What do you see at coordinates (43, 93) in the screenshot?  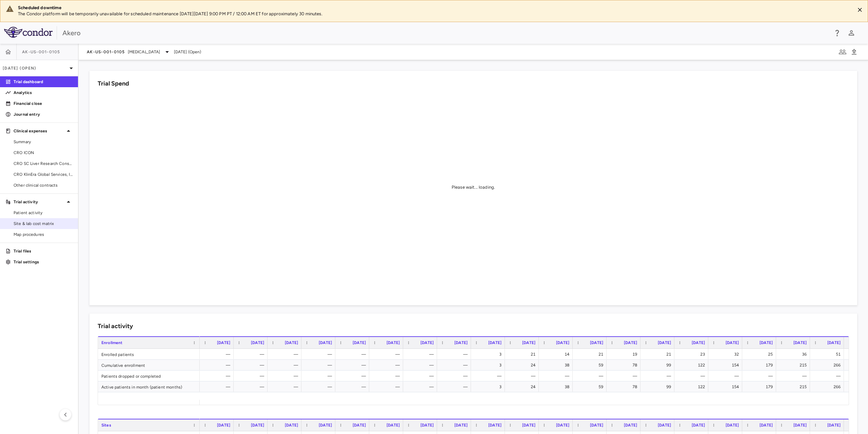 I see `p: Analytics` at bounding box center [43, 93].